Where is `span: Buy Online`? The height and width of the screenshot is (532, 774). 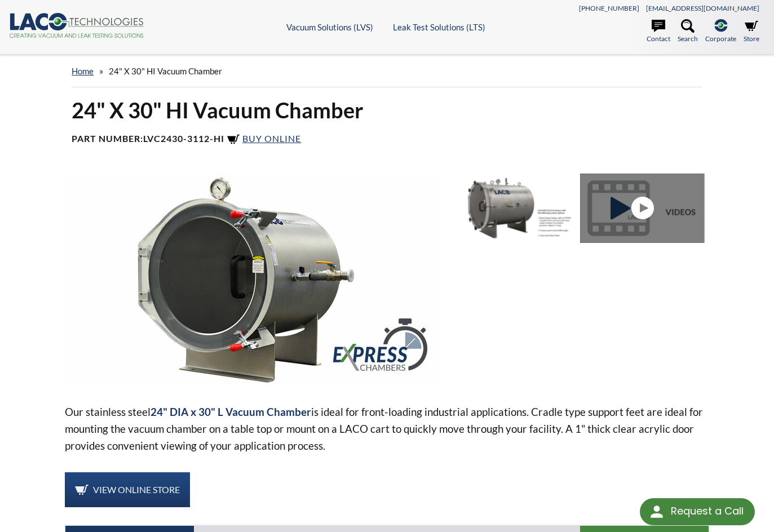
span: Buy Online is located at coordinates (272, 138).